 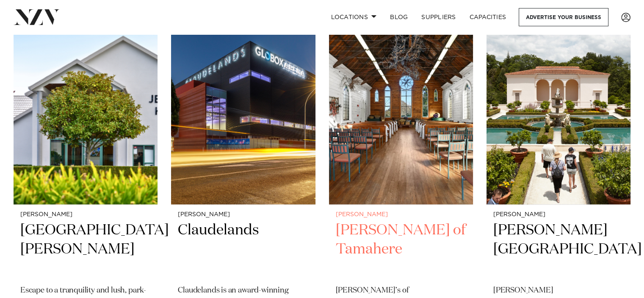 What do you see at coordinates (399, 17) in the screenshot?
I see `a: BLOG` at bounding box center [399, 17].